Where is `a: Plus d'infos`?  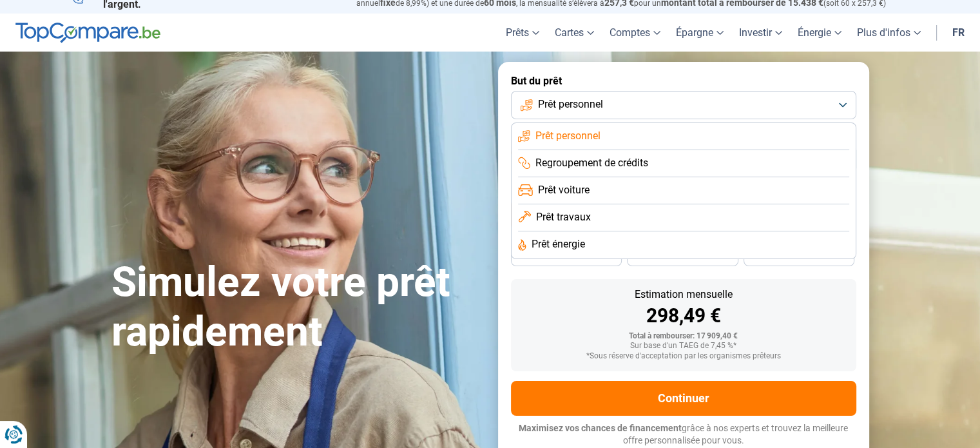 a: Plus d'infos is located at coordinates (888, 32).